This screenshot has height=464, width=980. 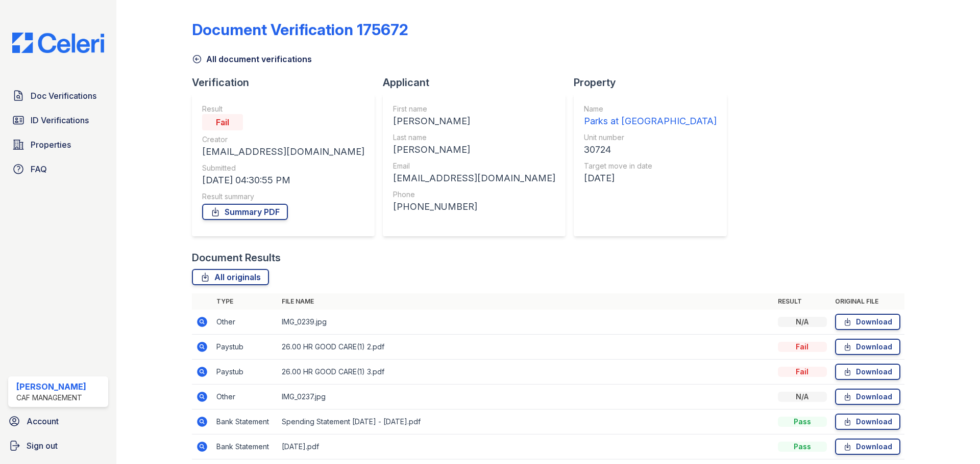 I want to click on div: First name, so click(x=474, y=109).